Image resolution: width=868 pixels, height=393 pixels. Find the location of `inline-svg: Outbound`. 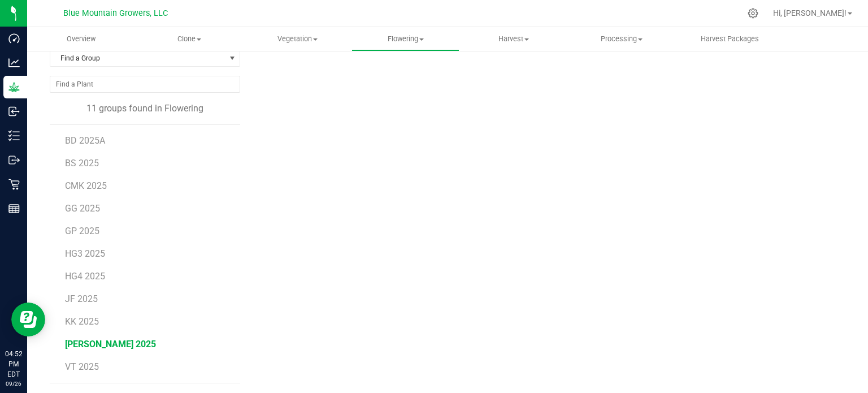

inline-svg: Outbound is located at coordinates (14, 160).